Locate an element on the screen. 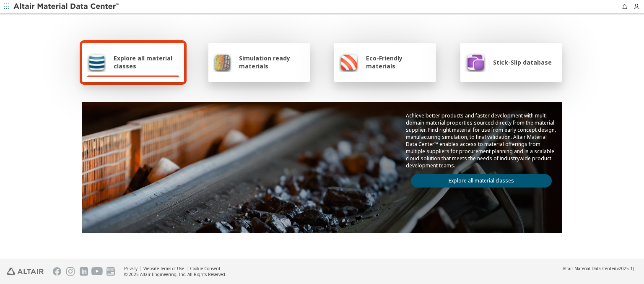 Image resolution: width=644 pixels, height=284 pixels. img: Eco-Friendly materials is located at coordinates (349, 62).